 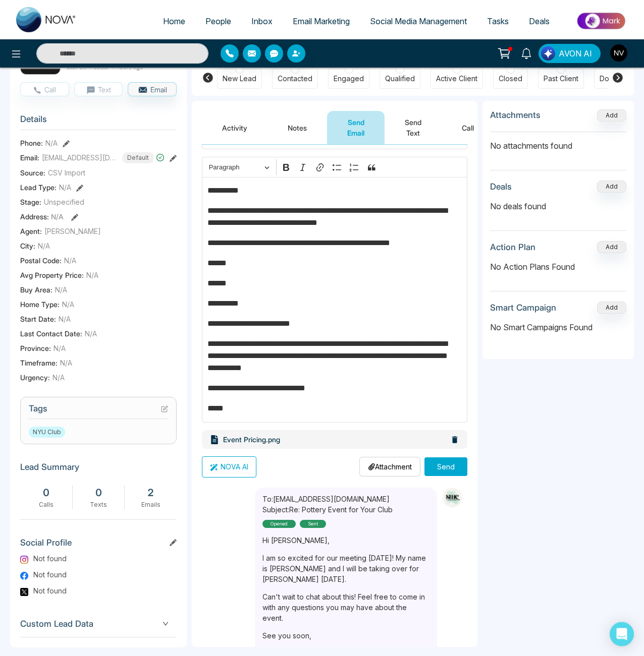 What do you see at coordinates (619, 53) in the screenshot?
I see `img: User Avatar` at bounding box center [619, 53].